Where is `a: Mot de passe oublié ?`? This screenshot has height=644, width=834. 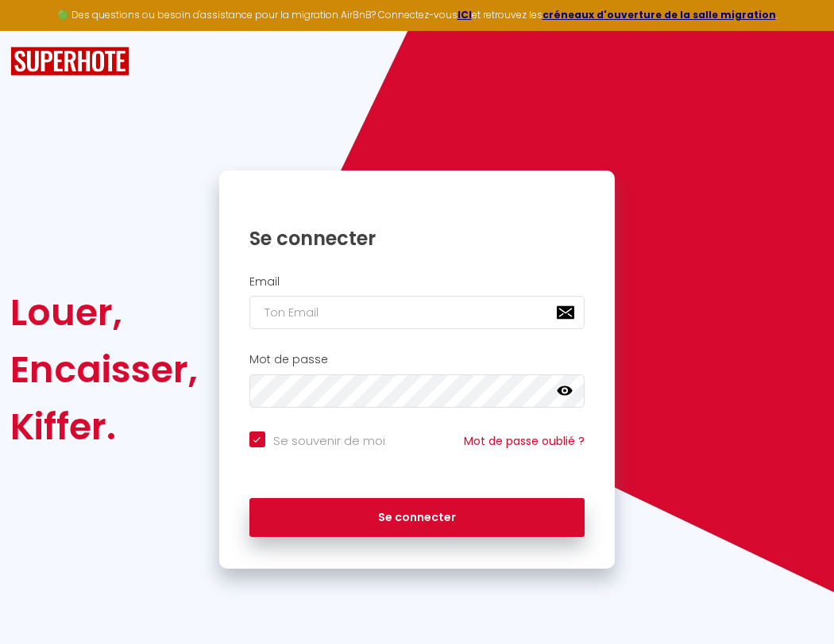
a: Mot de passe oublié ? is located at coordinates (524, 441).